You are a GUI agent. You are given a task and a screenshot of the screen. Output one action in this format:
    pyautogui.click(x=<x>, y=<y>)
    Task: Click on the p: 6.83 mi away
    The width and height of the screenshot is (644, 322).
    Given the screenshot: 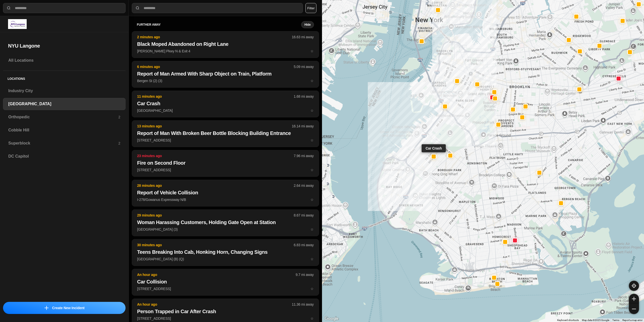 What is the action you would take?
    pyautogui.click(x=304, y=245)
    